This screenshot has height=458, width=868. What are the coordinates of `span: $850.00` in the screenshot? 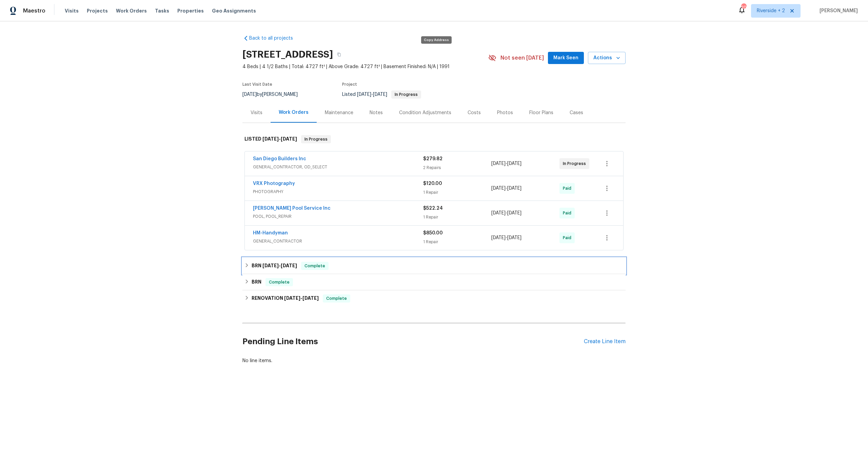 It's located at (433, 233).